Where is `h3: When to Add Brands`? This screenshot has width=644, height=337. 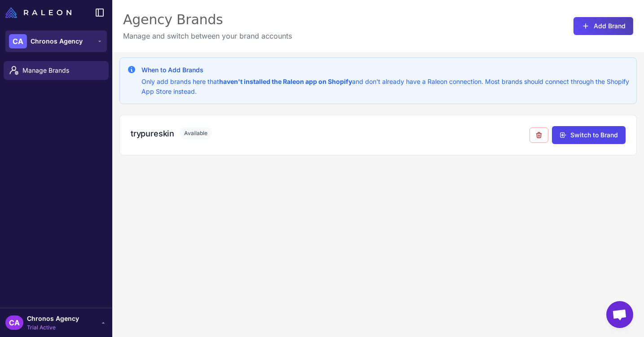
h3: When to Add Brands is located at coordinates (386, 70).